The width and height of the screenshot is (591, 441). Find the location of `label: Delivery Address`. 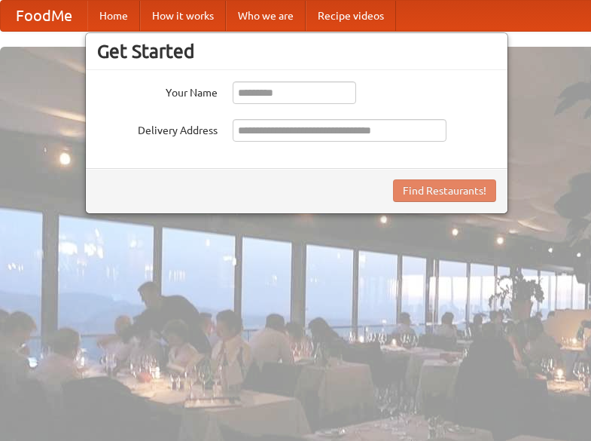

label: Delivery Address is located at coordinates (157, 128).